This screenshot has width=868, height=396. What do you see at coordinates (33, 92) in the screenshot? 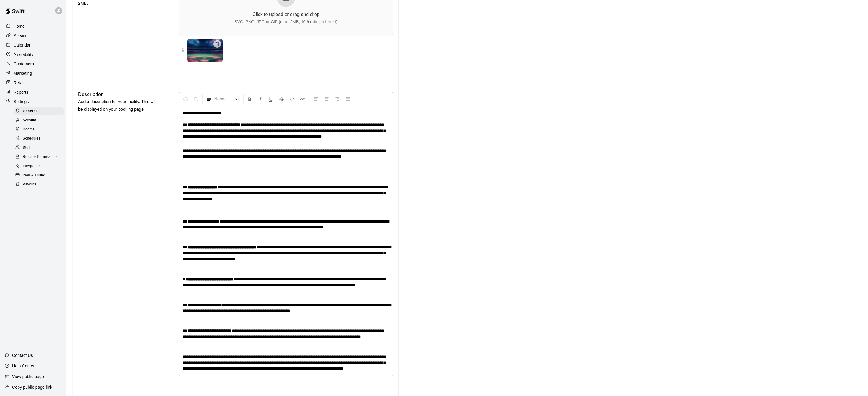
I see `div: Reports` at bounding box center [33, 92].